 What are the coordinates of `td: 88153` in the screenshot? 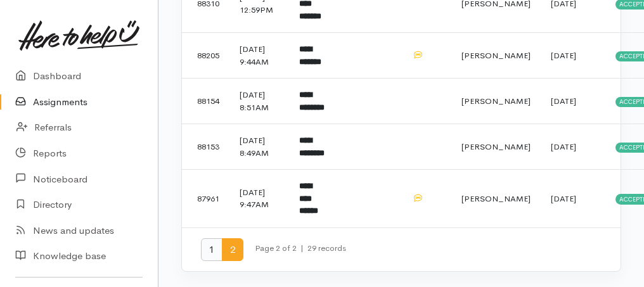 It's located at (206, 147).